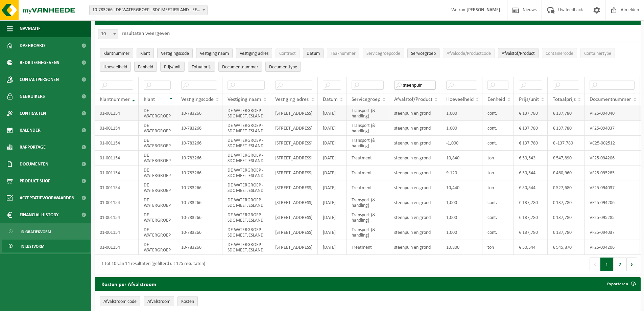  Describe the element at coordinates (287, 53) in the screenshot. I see `button: ContractContract: Activate to sort` at that location.